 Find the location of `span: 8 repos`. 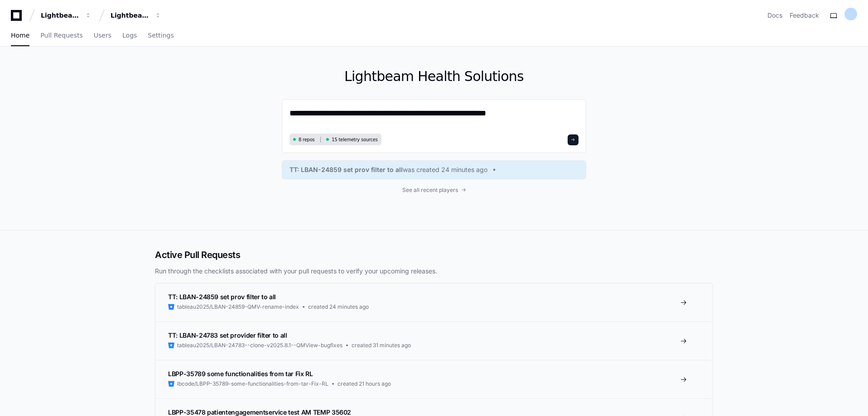

span: 8 repos is located at coordinates (307, 139).